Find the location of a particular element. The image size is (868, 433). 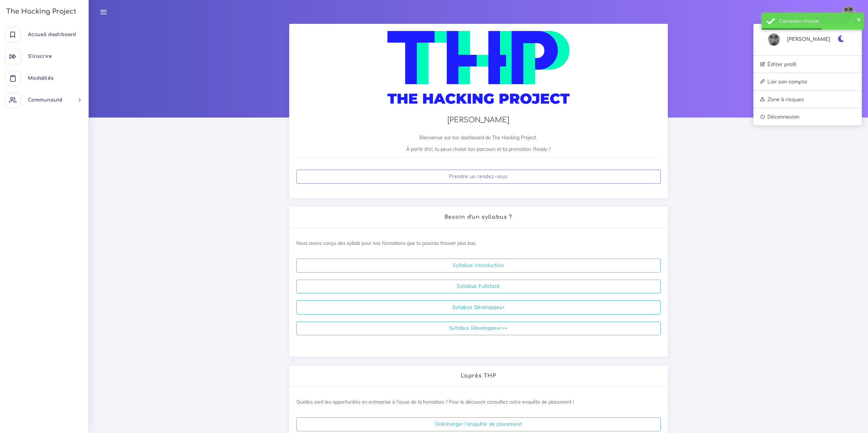

a: Lier son compte is located at coordinates (807, 82).